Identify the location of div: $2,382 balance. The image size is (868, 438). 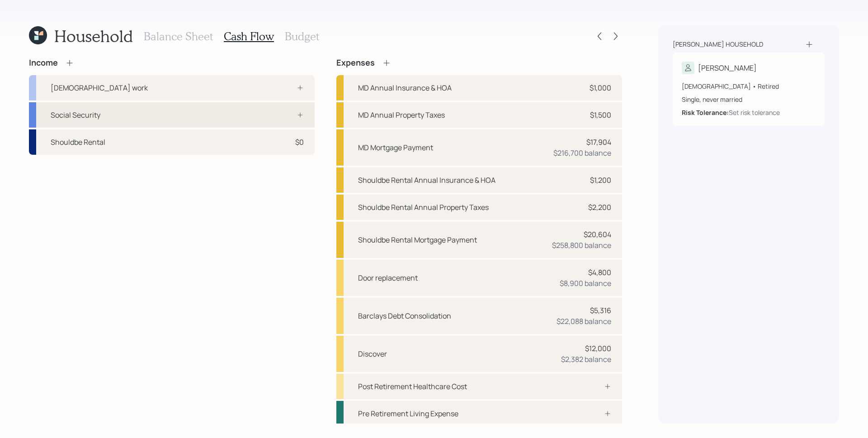
(586, 359).